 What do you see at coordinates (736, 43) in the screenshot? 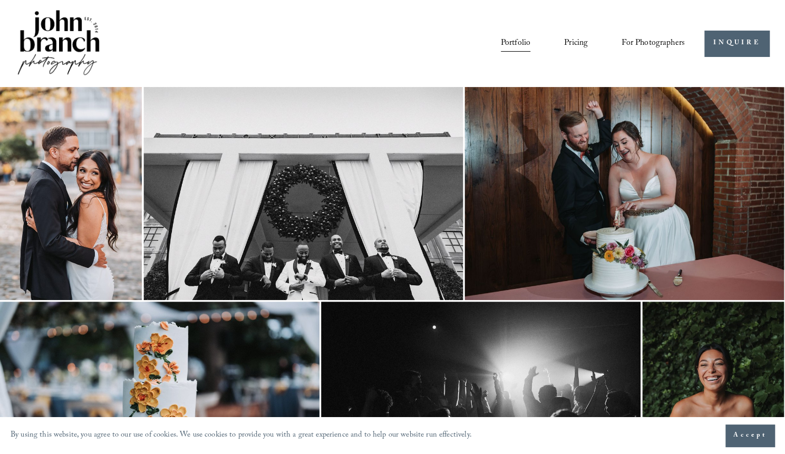
I see `a: INQUIRE` at bounding box center [736, 43].